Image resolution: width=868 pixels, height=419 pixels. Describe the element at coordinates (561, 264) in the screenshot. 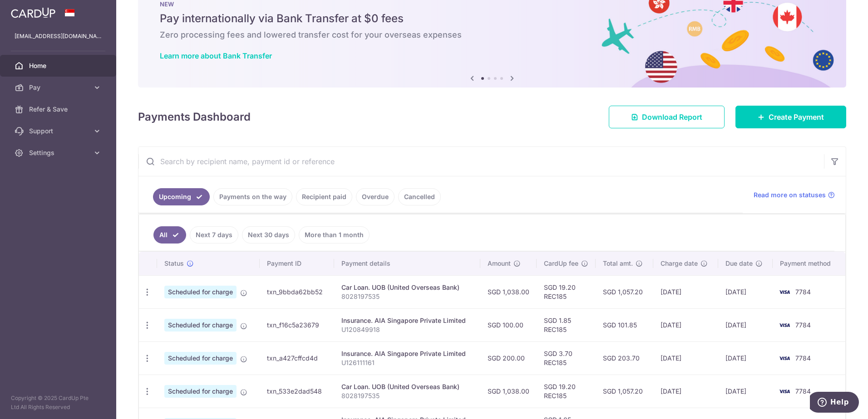

I see `span: CardUp fee` at that location.